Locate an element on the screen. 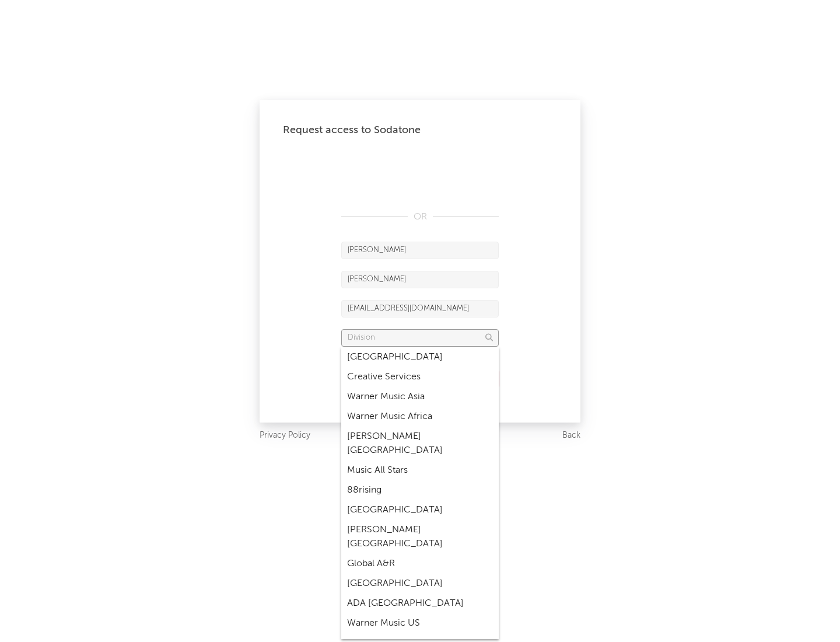 The width and height of the screenshot is (840, 642). input: Last Name is located at coordinates (420, 279).